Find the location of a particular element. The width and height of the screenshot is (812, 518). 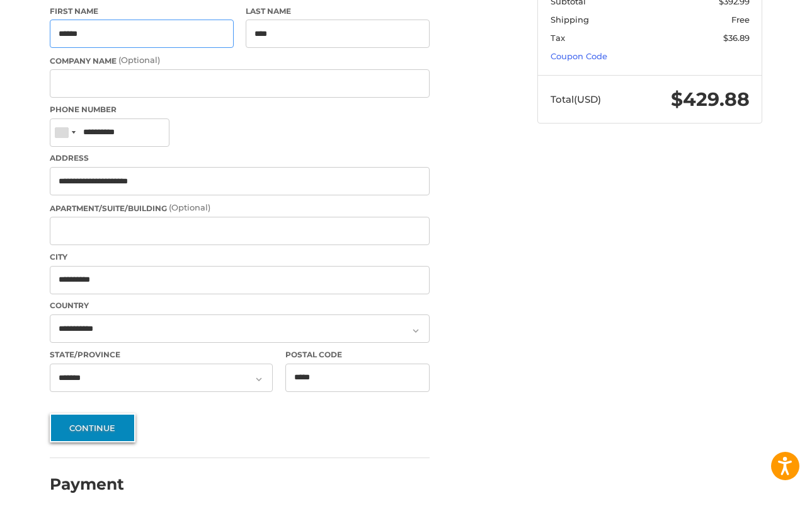

label: Apartment/Suite/Building is located at coordinates (239, 208).